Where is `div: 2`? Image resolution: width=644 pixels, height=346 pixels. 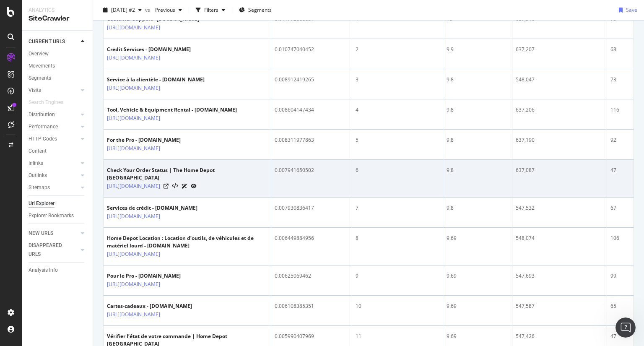
div: 2 is located at coordinates (397, 49).